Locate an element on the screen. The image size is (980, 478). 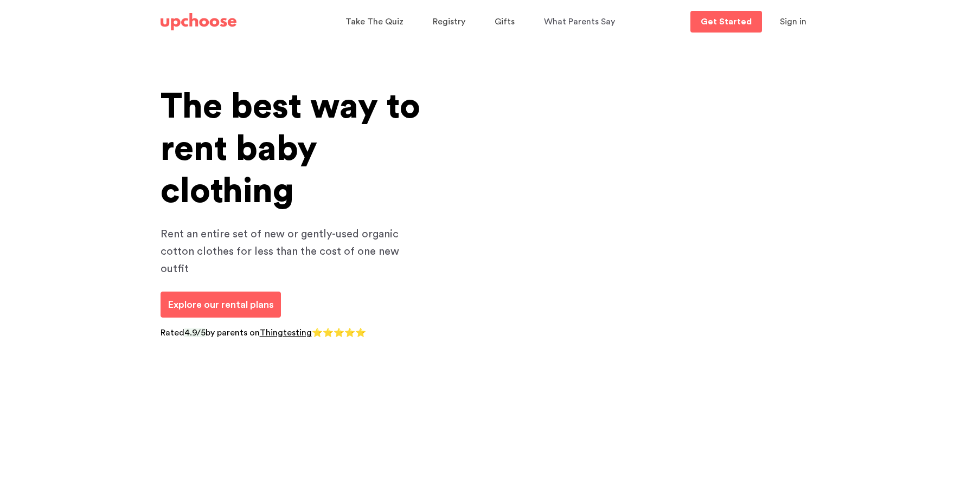
a: Thingtesting is located at coordinates (286, 333).